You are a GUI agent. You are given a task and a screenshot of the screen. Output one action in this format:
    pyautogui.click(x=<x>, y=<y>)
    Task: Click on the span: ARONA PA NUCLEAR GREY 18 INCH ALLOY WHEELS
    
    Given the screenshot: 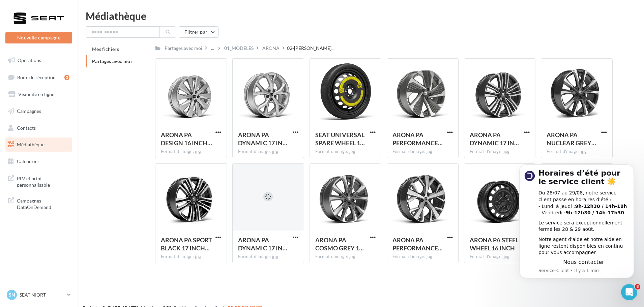 What is the action you would take?
    pyautogui.click(x=571, y=139)
    